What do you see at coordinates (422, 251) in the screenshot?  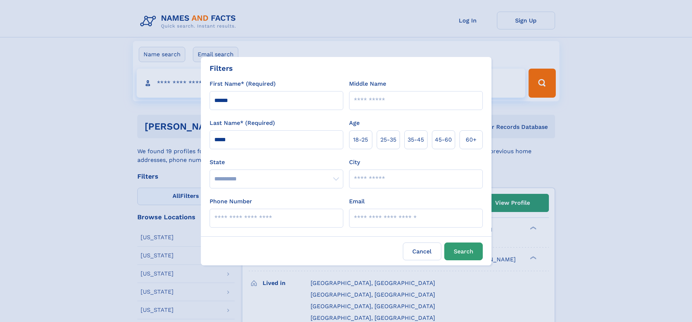 I see `label: Cancel` at bounding box center [422, 251].